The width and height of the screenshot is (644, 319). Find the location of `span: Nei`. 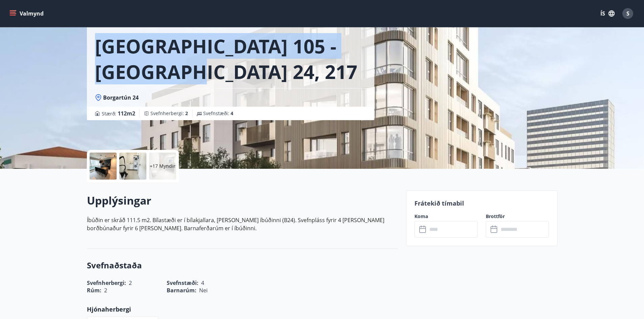

span: Nei is located at coordinates (203, 290).